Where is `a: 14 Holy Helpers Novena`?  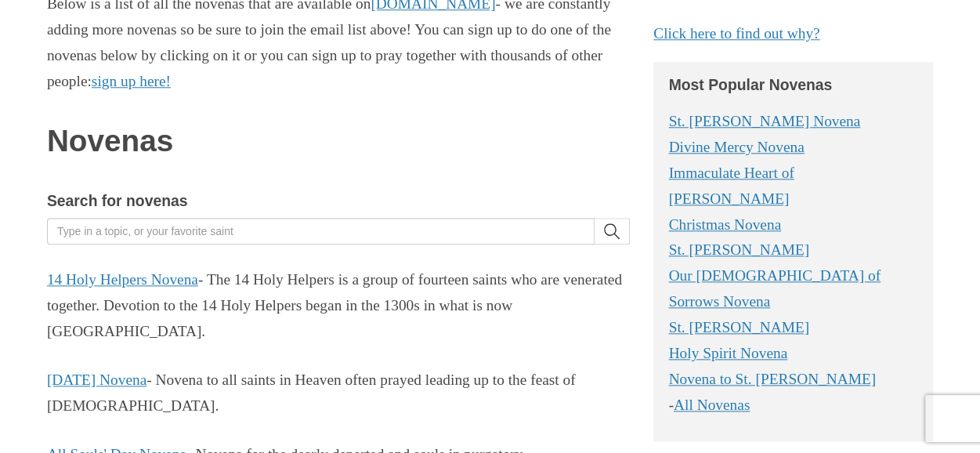
a: 14 Holy Helpers Novena is located at coordinates (122, 279).